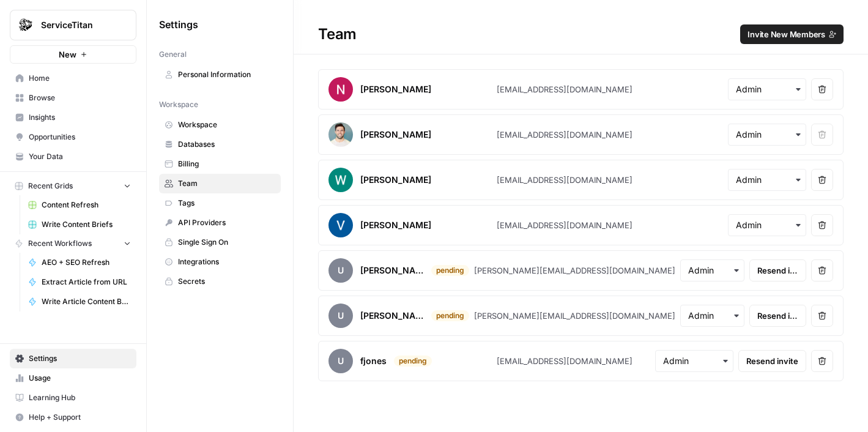  Describe the element at coordinates (60, 243) in the screenshot. I see `span: Recent Workflows` at that location.